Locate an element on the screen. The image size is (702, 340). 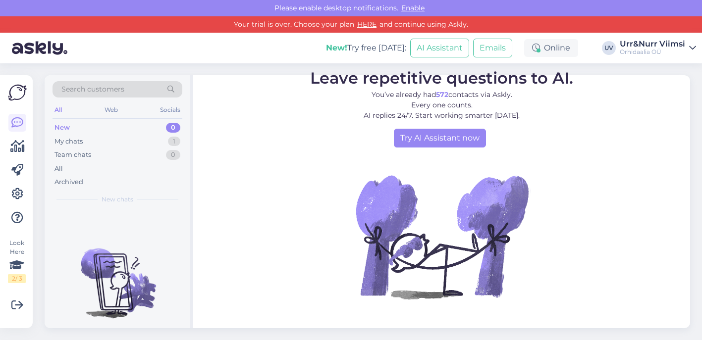
div: UV is located at coordinates (609, 48).